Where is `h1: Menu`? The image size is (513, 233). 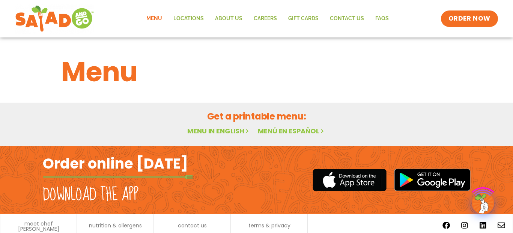 h1: Menu is located at coordinates (256, 72).